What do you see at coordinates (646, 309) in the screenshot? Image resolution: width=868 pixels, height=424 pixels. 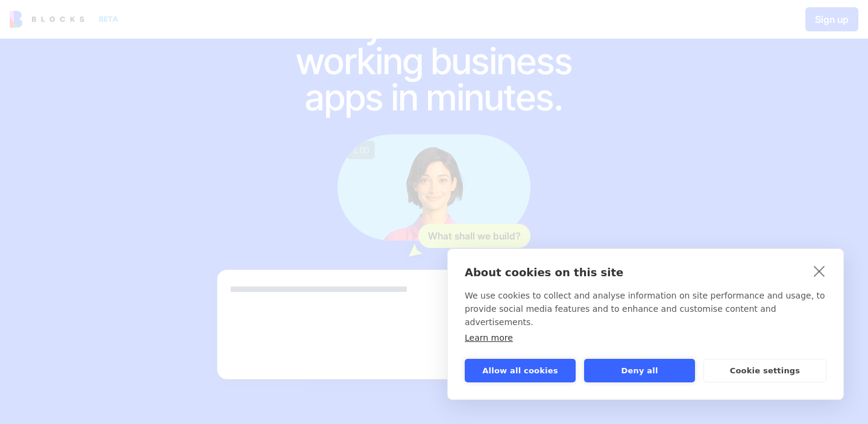 I see `p: We use cookies to collect and analyse information on site performance and usage, to provide socia...` at bounding box center [646, 309].